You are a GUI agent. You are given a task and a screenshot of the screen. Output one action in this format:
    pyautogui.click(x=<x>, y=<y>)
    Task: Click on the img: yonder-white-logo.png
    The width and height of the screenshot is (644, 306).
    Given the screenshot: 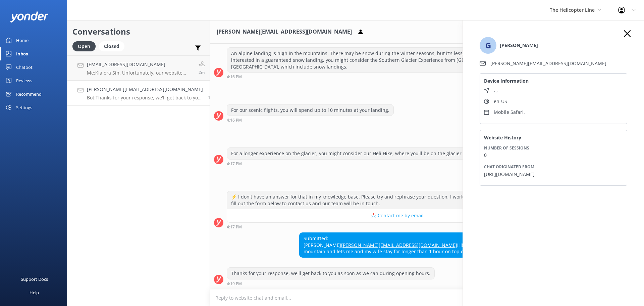 What is the action you would take?
    pyautogui.click(x=29, y=17)
    